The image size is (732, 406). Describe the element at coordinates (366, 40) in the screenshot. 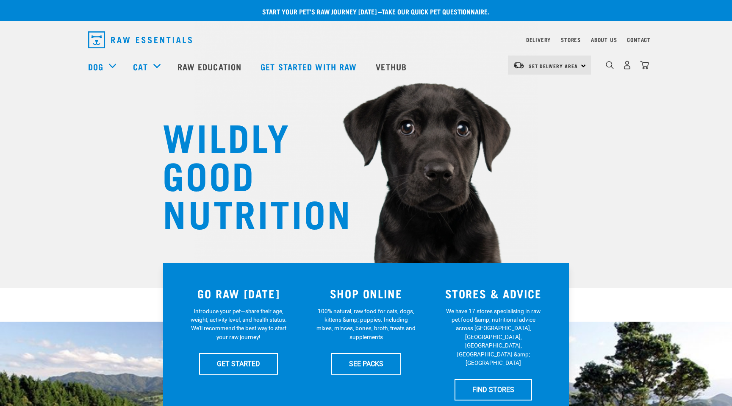

I see `nav: dropdown navigation` at that location.